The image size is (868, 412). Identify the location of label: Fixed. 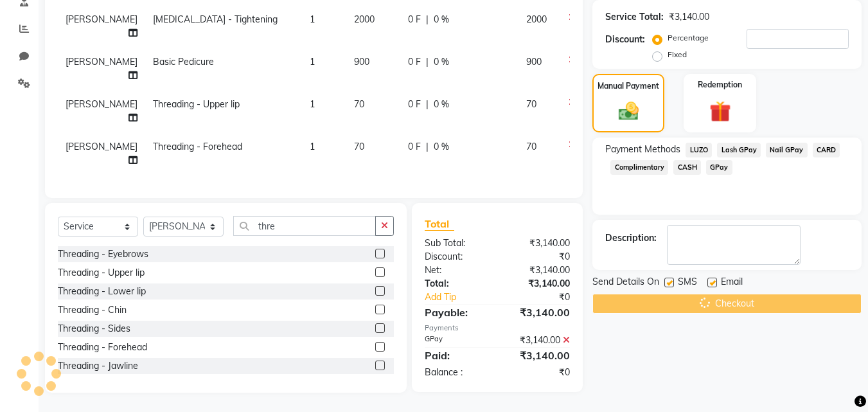
(678, 55).